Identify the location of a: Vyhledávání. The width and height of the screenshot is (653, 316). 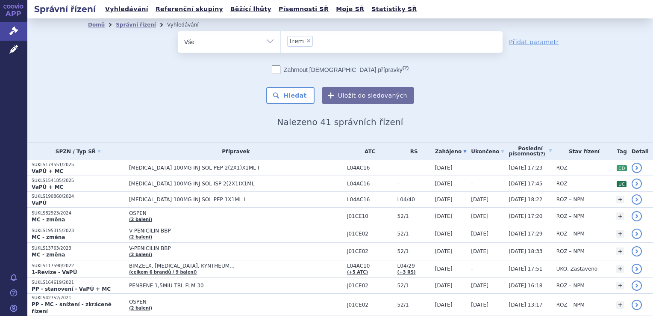
(127, 9).